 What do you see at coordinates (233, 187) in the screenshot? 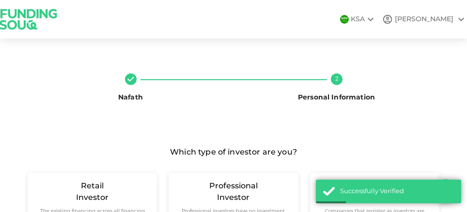
I see `div: Professional` at bounding box center [233, 187].